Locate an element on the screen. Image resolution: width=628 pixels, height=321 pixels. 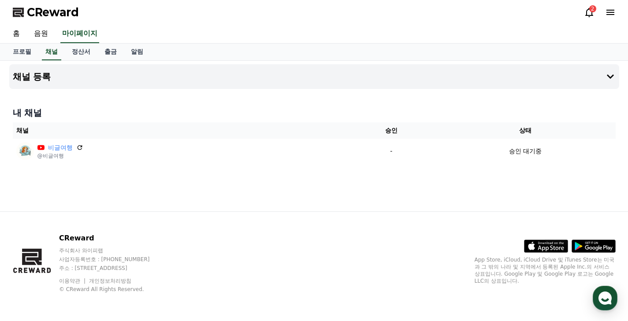
a: 2 is located at coordinates (589, 12).